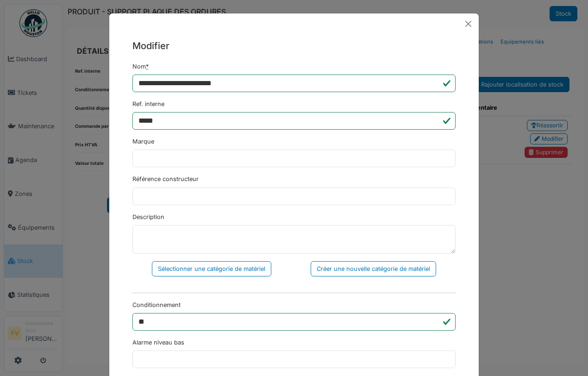  I want to click on label: Ref. interne, so click(148, 104).